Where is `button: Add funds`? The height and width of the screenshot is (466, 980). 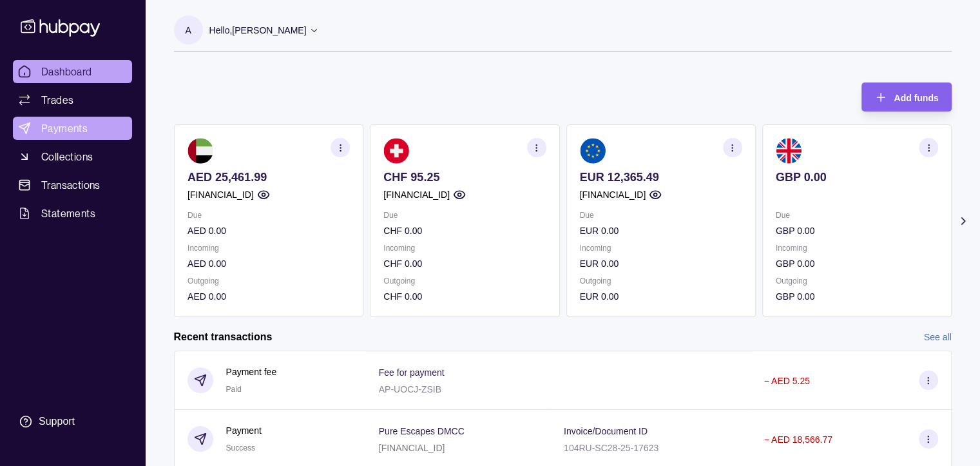 button: Add funds is located at coordinates (906, 97).